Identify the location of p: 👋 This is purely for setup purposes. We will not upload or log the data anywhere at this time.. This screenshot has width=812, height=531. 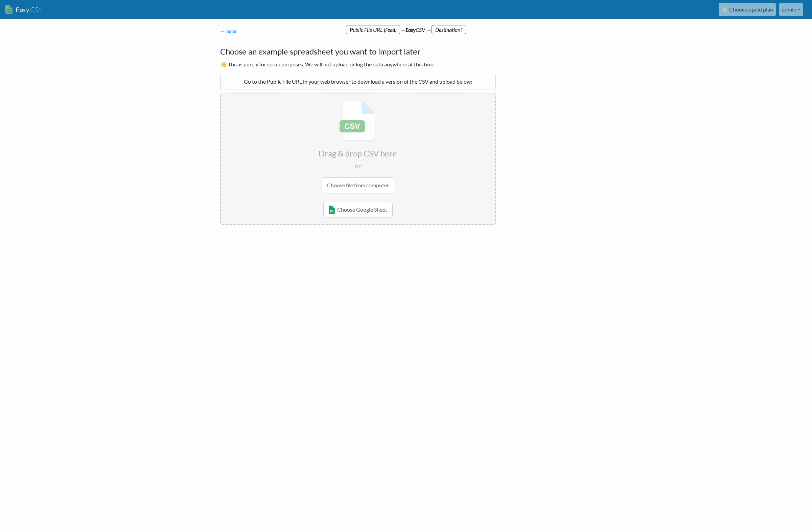
(358, 64).